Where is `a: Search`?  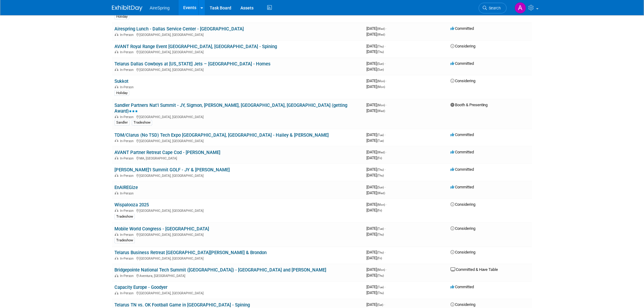
a: Search is located at coordinates (493, 8).